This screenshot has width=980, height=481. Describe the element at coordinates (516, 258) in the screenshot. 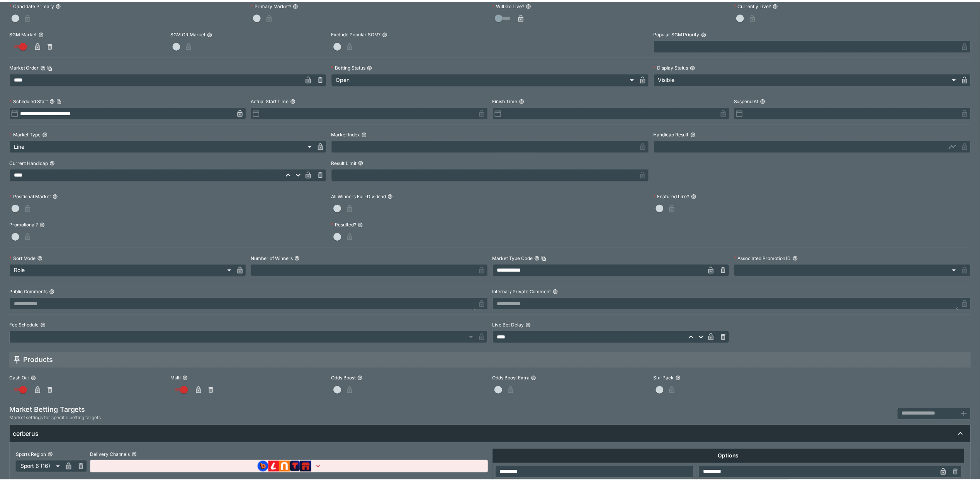

I see `p: Market Type Code` at that location.